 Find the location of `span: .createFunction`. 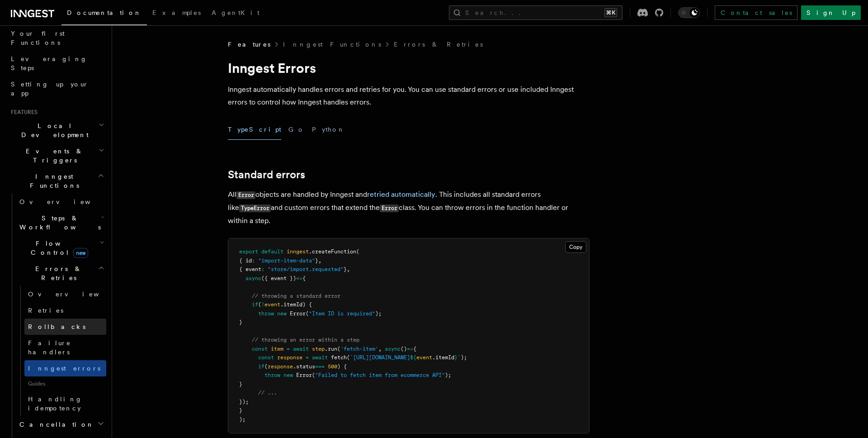

span: .createFunction is located at coordinates (332, 252).